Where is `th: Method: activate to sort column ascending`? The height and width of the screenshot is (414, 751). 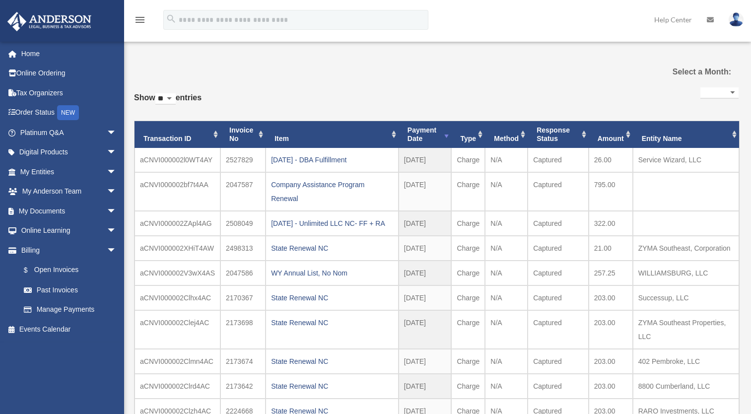 th: Method: activate to sort column ascending is located at coordinates (506, 134).